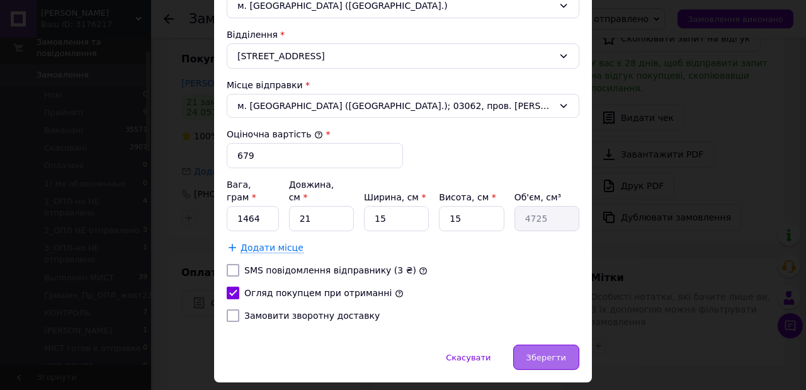 This screenshot has width=806, height=390. I want to click on div: Відділення, so click(403, 35).